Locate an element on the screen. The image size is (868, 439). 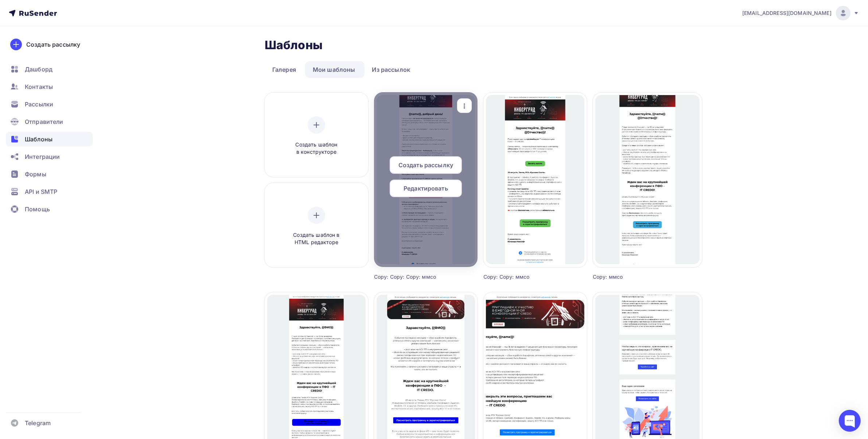
span: Шаблоны is located at coordinates (38, 139).